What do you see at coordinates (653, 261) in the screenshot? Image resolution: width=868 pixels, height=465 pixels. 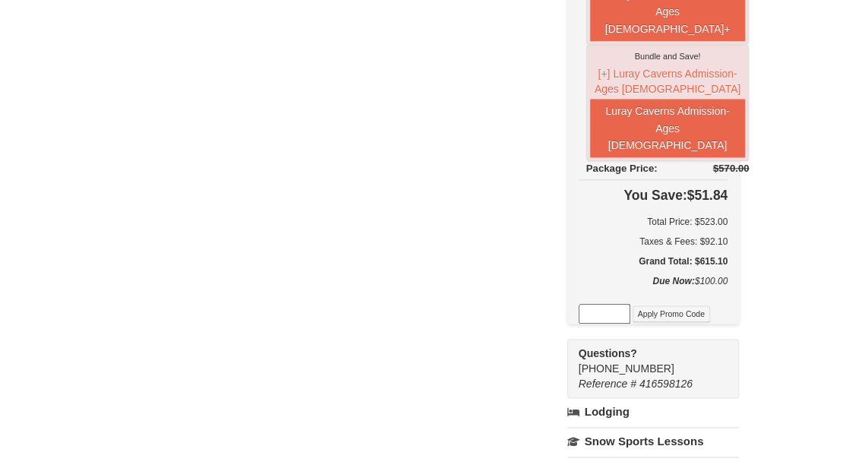 I see `h5: Grand Total: $615.10` at bounding box center [653, 261].